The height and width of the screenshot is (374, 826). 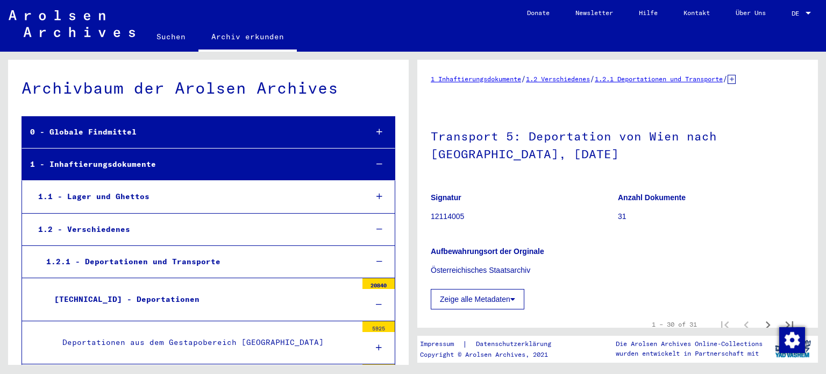 I want to click on span: DE, so click(x=797, y=13).